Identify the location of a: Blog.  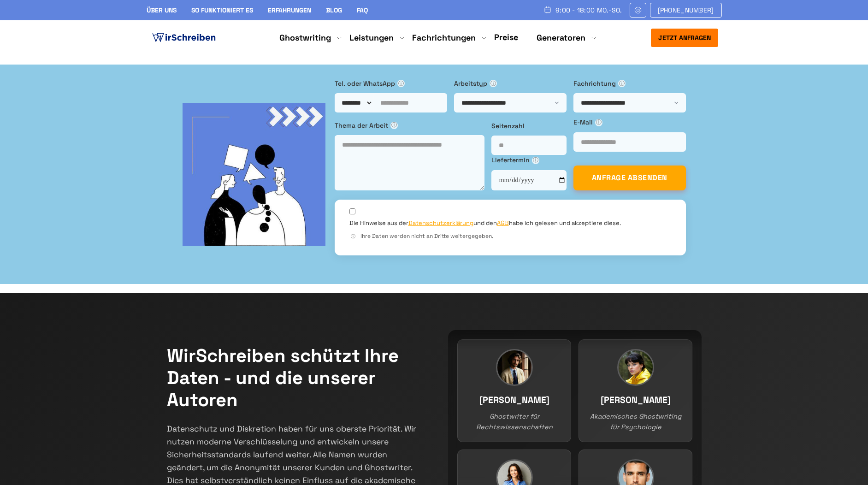
(334, 10).